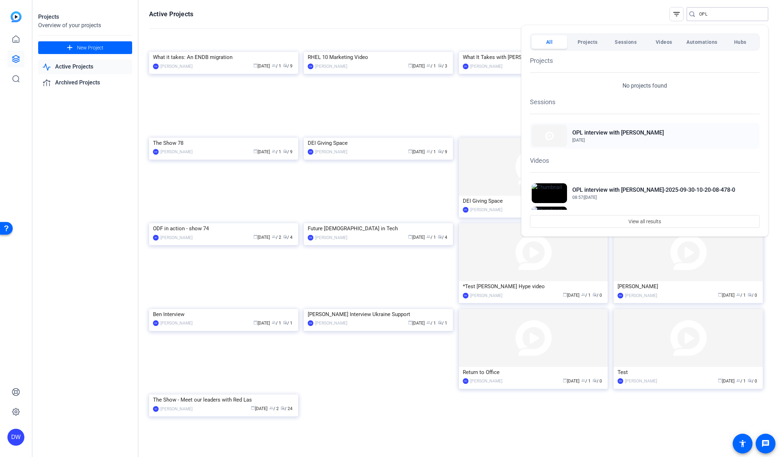 The width and height of the screenshot is (779, 457). Describe the element at coordinates (645, 221) in the screenshot. I see `button: View all results` at that location.